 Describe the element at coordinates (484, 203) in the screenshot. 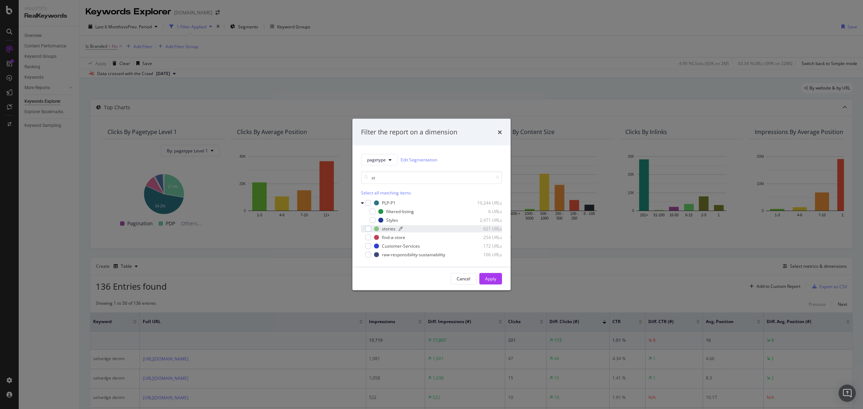

I see `div: 19,244 URLs` at that location.